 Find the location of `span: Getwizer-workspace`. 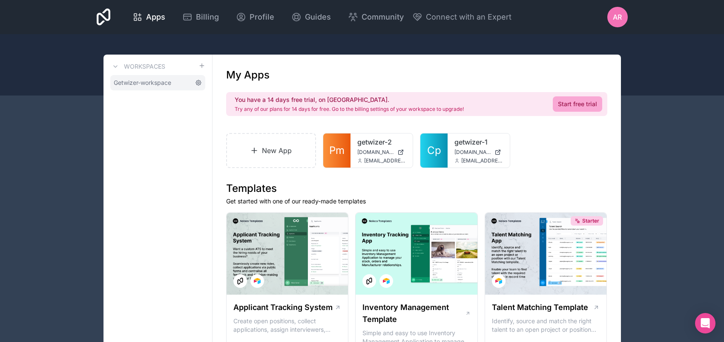

span: Getwizer-workspace is located at coordinates (142, 83).